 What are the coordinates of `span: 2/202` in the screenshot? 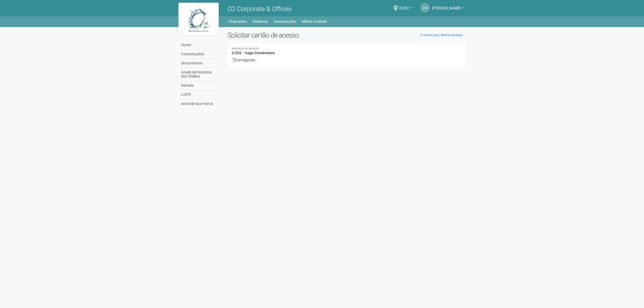 It's located at (404, 5).